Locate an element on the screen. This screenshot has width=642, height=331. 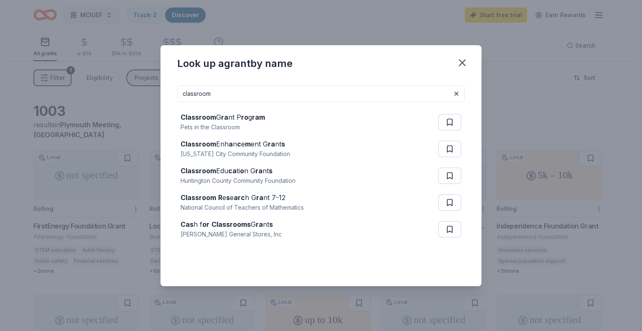
strong: a is located at coordinates (231, 144).